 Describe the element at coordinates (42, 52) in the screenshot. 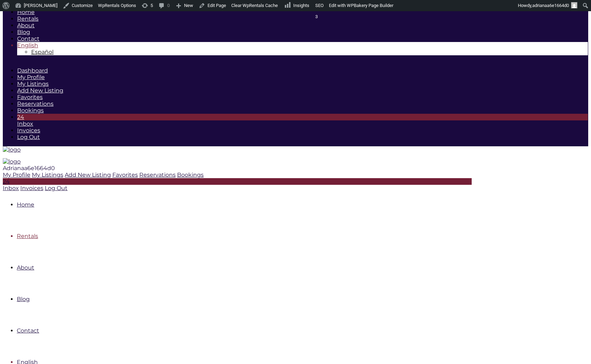

I see `a: Switch to Español` at that location.